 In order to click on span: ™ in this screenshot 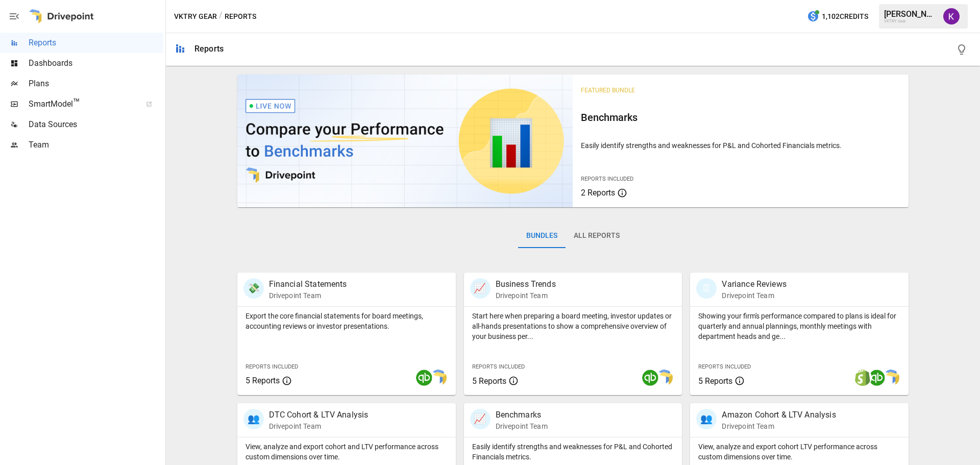, I will do `click(77, 102)`.